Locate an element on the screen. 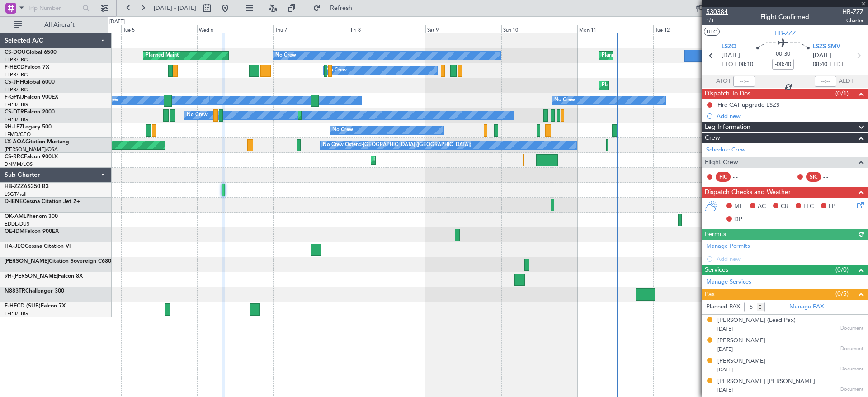 The height and width of the screenshot is (397, 868). span: LX-AOA is located at coordinates (15, 142).